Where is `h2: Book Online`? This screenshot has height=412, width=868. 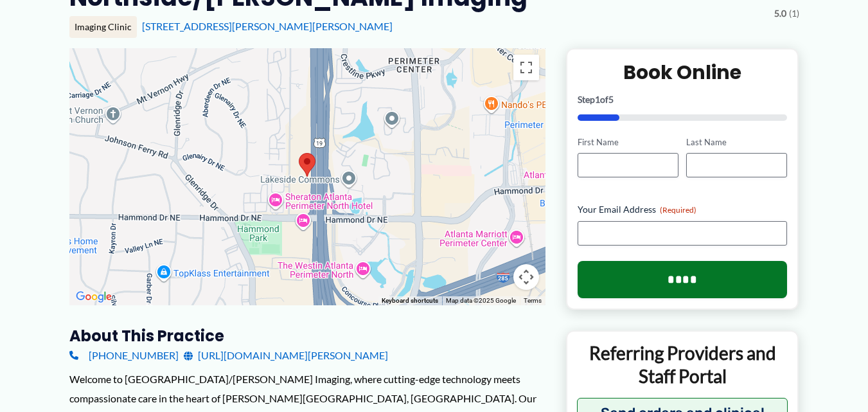 h2: Book Online is located at coordinates (682, 72).